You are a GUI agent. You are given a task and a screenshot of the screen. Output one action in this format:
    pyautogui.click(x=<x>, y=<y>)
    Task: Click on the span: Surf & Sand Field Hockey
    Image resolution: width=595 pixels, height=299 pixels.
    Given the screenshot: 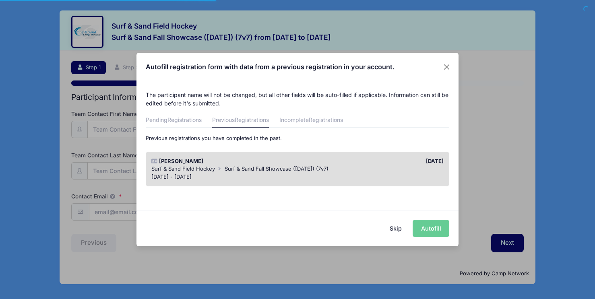 What is the action you would take?
    pyautogui.click(x=183, y=169)
    